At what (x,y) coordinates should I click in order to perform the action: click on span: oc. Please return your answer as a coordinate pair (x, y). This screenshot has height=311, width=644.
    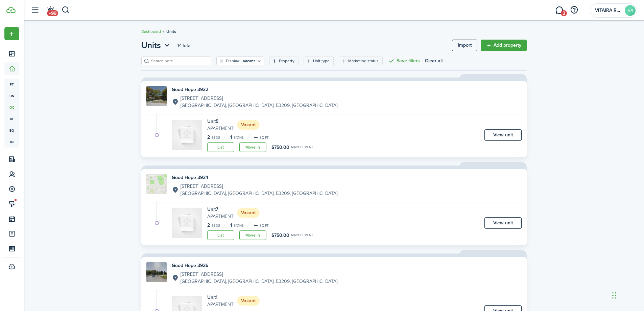
    Looking at the image, I should click on (12, 107).